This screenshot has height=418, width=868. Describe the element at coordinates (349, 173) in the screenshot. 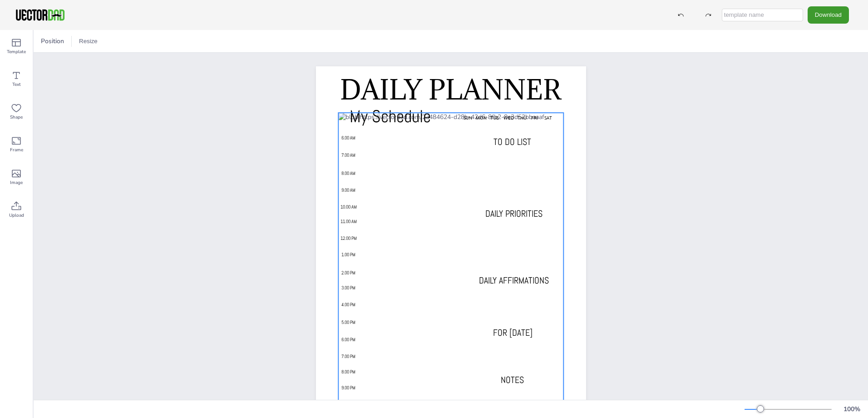

I see `span: 8.00 AM` at that location.